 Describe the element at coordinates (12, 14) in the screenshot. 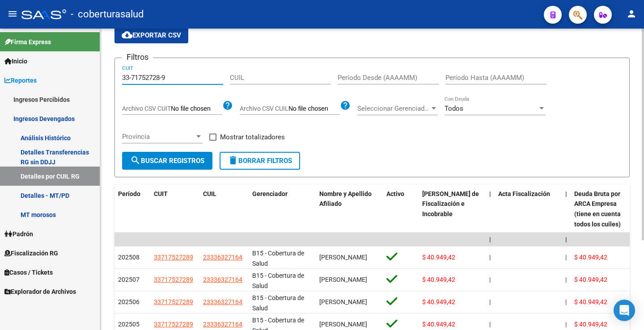

I see `mat-icon: menu` at that location.